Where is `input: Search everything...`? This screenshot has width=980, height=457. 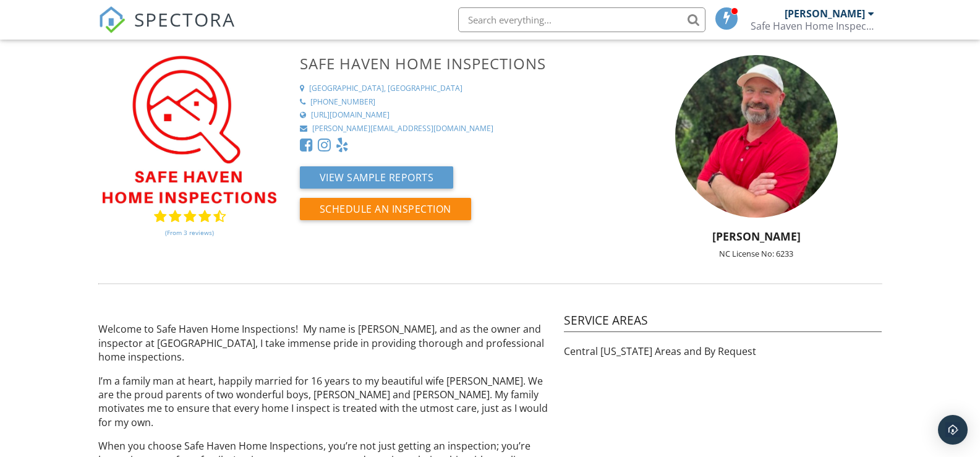 input: Search everything... is located at coordinates (581, 20).